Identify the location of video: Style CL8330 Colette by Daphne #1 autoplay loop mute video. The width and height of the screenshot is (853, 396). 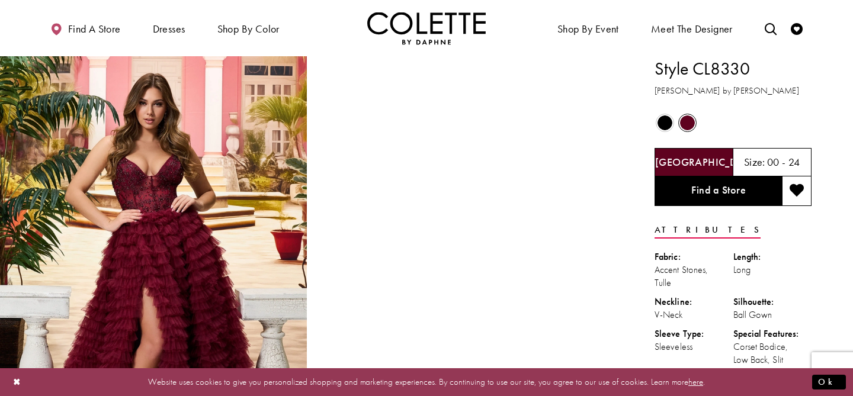
(466, 133).